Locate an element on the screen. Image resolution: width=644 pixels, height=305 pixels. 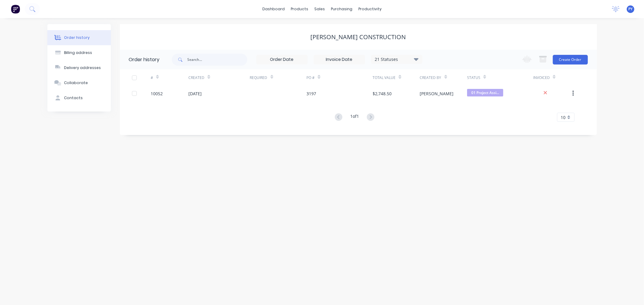
button: Delivery addresses is located at coordinates (79, 68).